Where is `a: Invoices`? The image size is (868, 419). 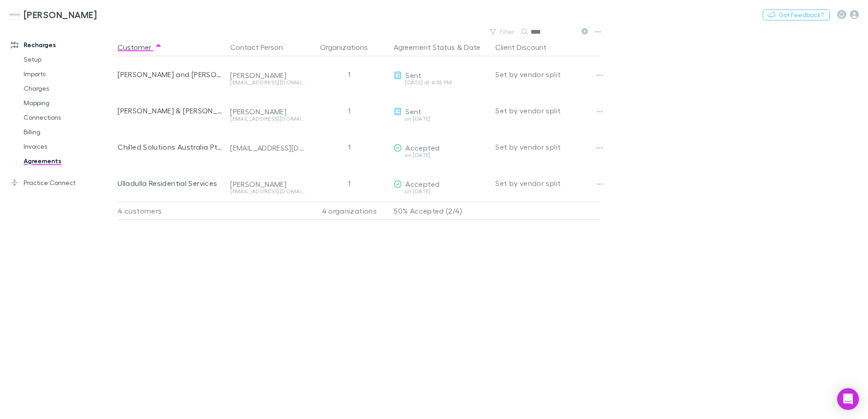
a: Invoices is located at coordinates (68, 146).